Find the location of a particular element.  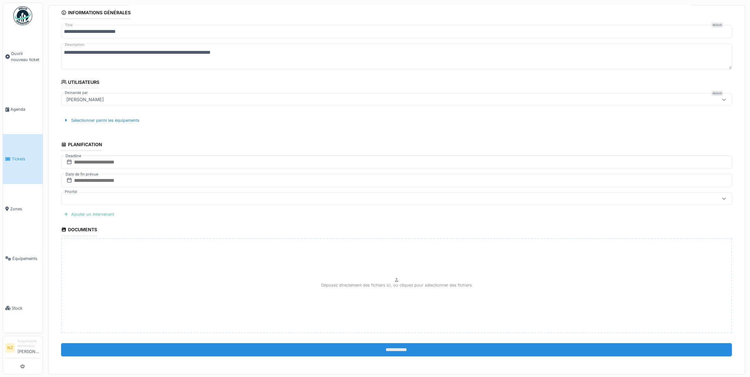

label: Deadline is located at coordinates (73, 156).